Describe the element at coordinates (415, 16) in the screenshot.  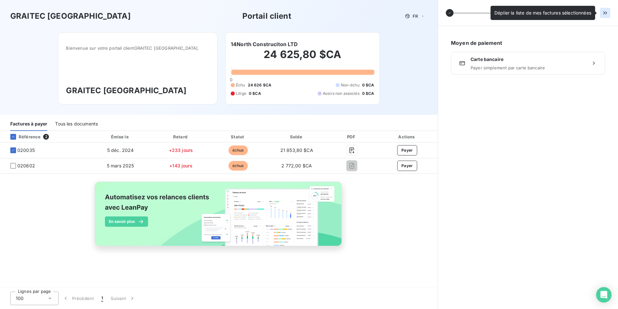
I see `span: FR` at that location.